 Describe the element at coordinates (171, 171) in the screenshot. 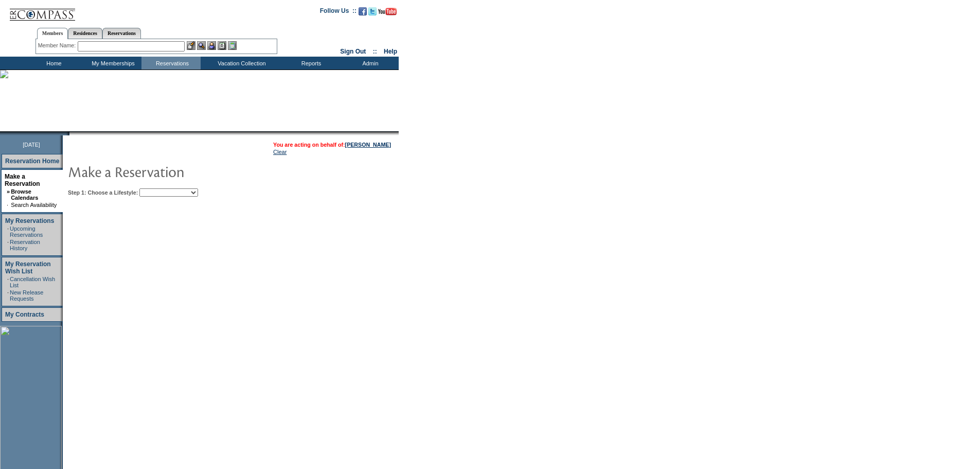

I see `img: pgTtlMakeReservation.gif` at that location.